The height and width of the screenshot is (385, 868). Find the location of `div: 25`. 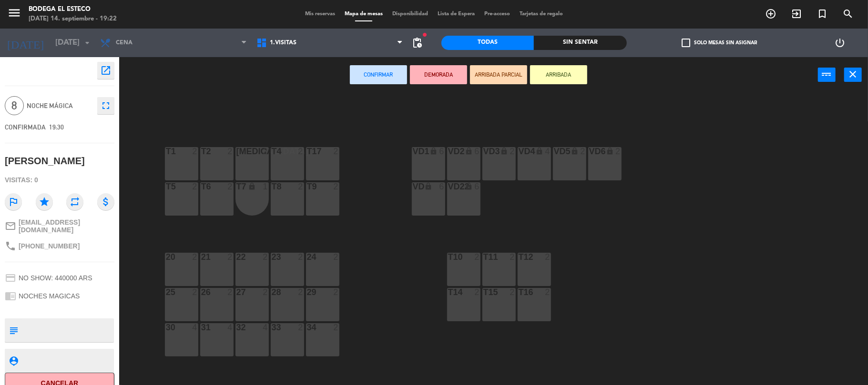

div: 25 is located at coordinates (166, 293).